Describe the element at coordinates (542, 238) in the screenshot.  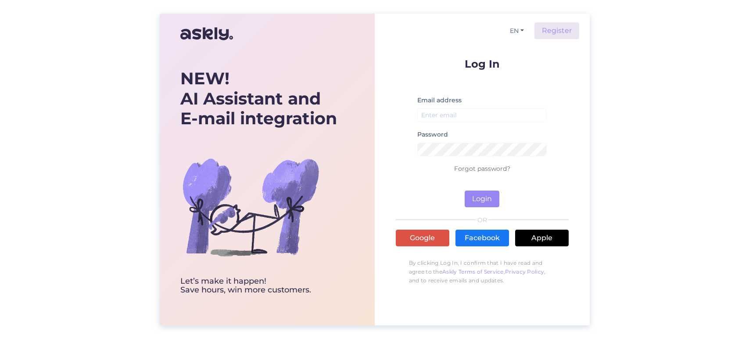
I see `a: Apple` at that location.